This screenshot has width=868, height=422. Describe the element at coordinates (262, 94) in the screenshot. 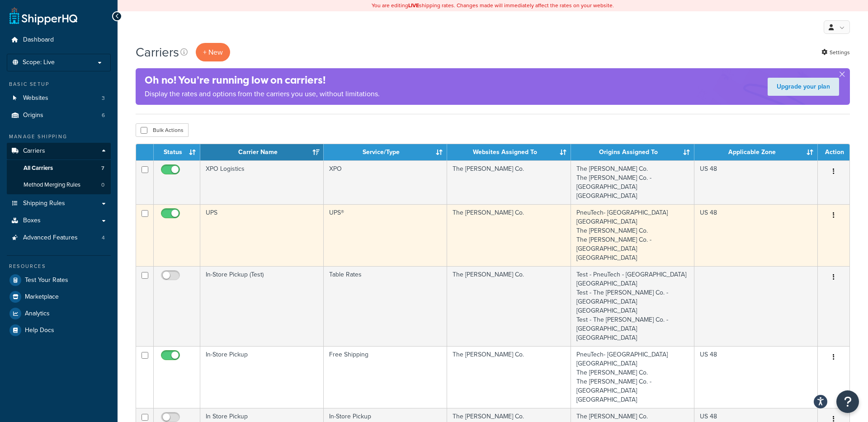

I see `p: Display the rates and options from the carriers you use, without limitations.` at that location.